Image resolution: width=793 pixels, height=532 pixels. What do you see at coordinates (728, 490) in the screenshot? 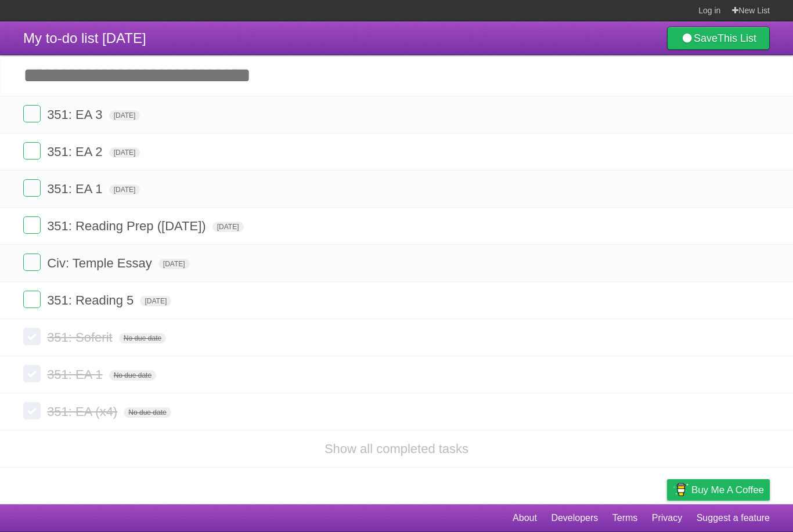
I see `span: Buy me a coffee` at bounding box center [728, 490].